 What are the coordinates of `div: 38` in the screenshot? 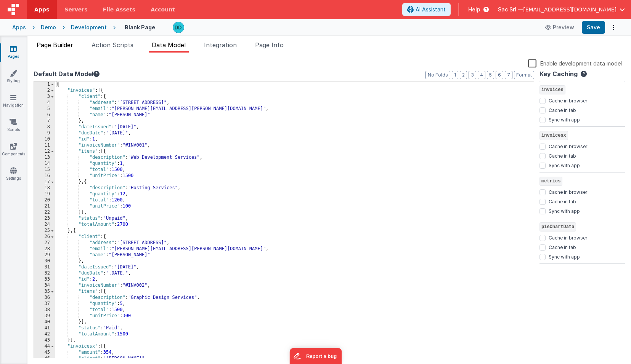 It's located at (44, 310).